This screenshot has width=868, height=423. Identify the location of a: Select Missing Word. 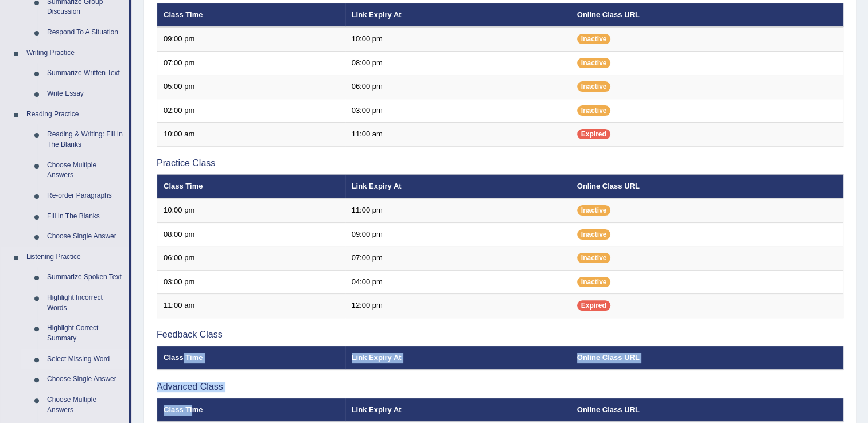
(85, 359).